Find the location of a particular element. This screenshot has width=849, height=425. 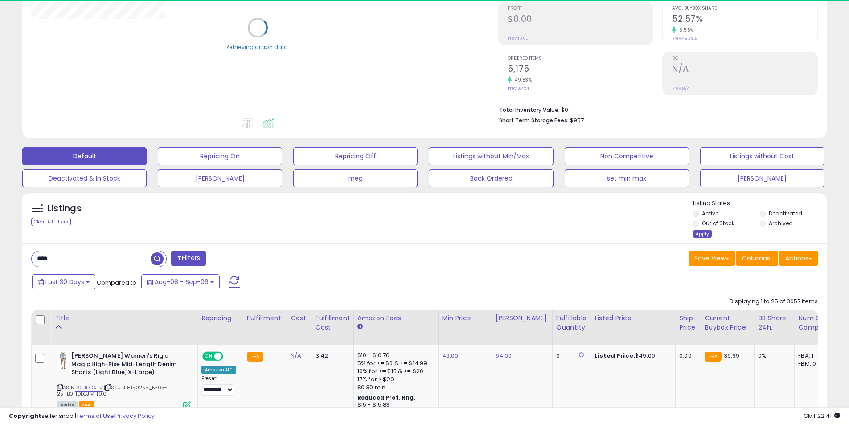

button: Save View is located at coordinates (712, 258).